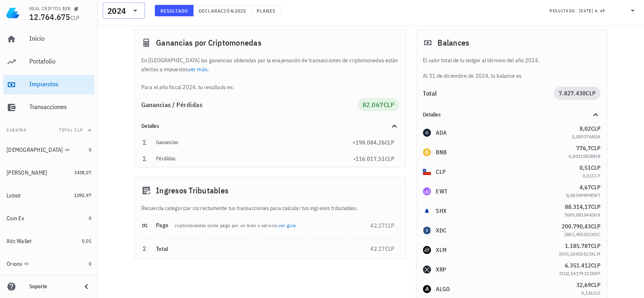 The width and height of the screenshot is (644, 298). Describe the element at coordinates (49, 85) in the screenshot. I see `a: Impuestos` at that location.